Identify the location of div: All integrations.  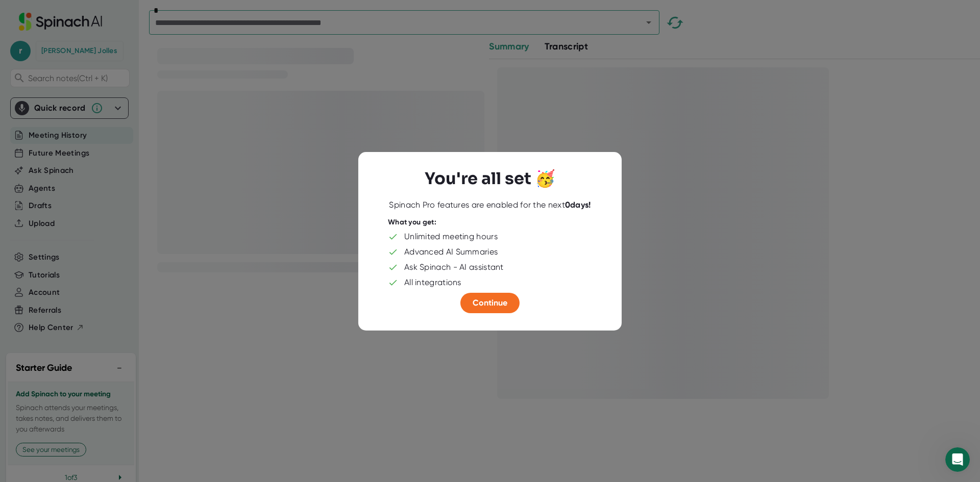
(433, 282).